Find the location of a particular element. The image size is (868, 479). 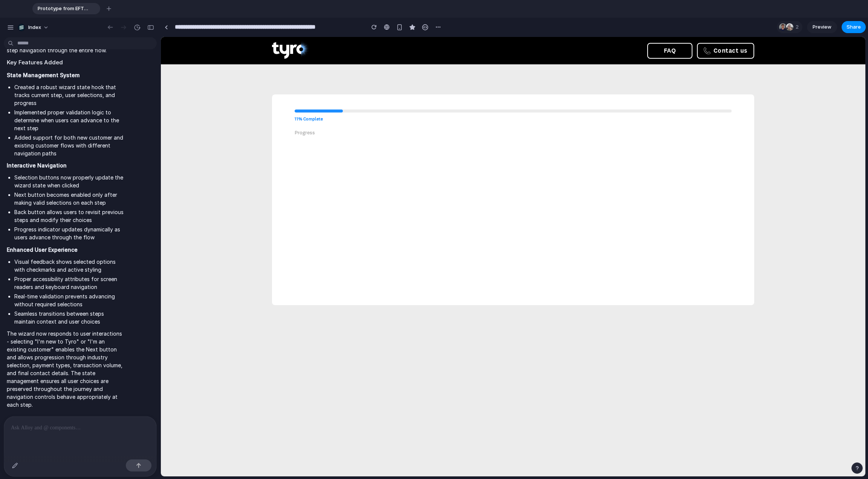

li: Back button allows users to revisit previous steps and modify their choices is located at coordinates (70, 216).